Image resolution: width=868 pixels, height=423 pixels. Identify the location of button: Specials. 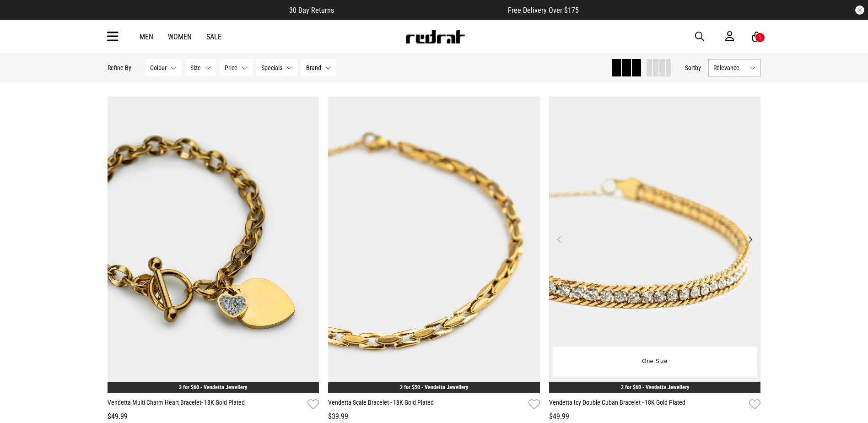
(276, 68).